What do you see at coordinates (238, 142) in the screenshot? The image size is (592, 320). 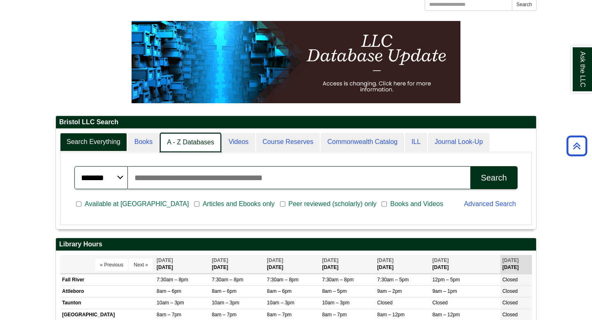 I see `a: Videos` at bounding box center [238, 142].